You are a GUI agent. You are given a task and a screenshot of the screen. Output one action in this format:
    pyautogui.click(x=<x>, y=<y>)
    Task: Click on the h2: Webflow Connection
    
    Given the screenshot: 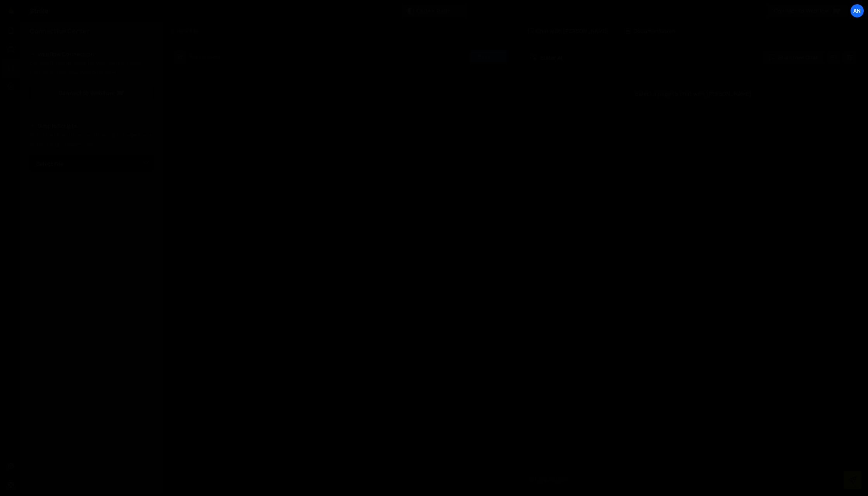 What is the action you would take?
    pyautogui.click(x=92, y=54)
    